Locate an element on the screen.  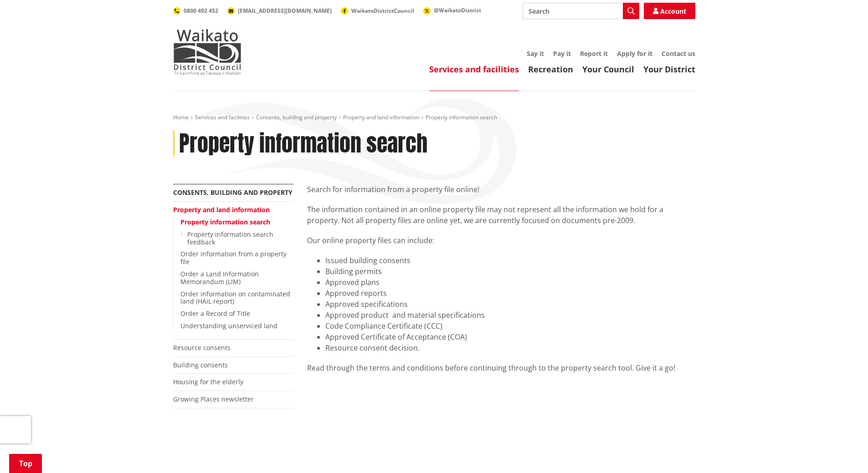
p: Search for information from a property file online! is located at coordinates (501, 189).